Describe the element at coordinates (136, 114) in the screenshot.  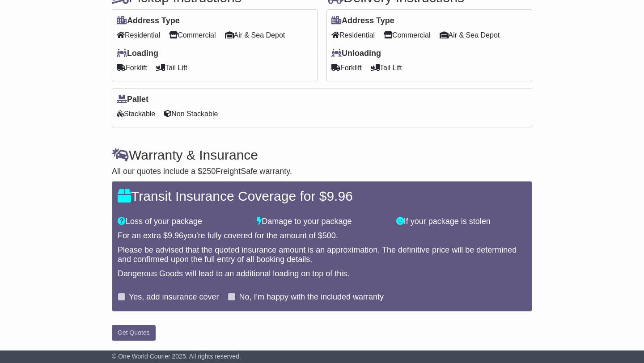
I see `span: Stackable` at that location.